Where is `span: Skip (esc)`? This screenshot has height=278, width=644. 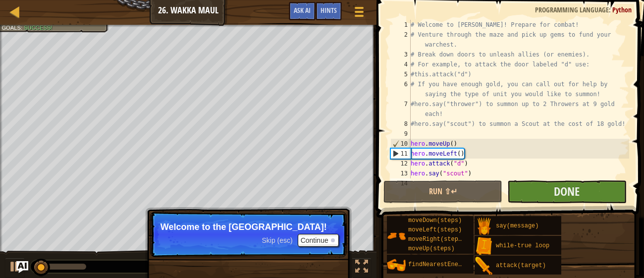
span: Skip (esc) is located at coordinates (277, 241).